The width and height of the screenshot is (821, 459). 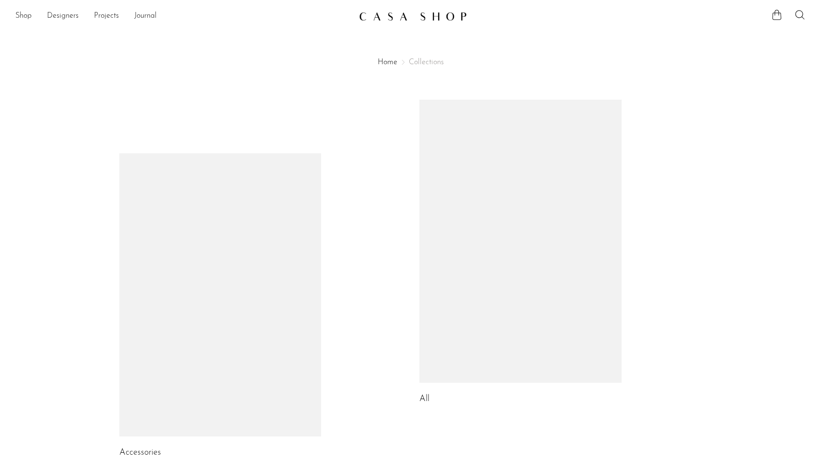 What do you see at coordinates (23, 16) in the screenshot?
I see `a: Shop` at bounding box center [23, 16].